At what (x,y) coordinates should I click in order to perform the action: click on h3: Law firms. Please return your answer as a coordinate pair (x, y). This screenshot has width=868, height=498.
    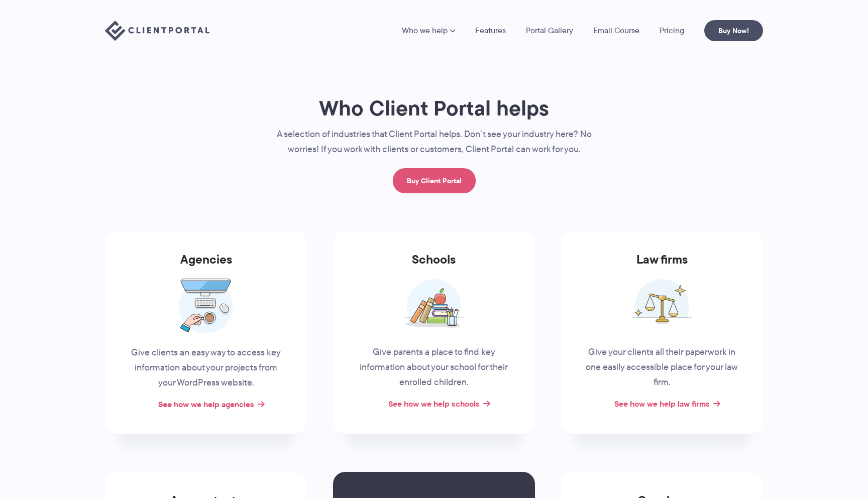
    Looking at the image, I should click on (662, 266).